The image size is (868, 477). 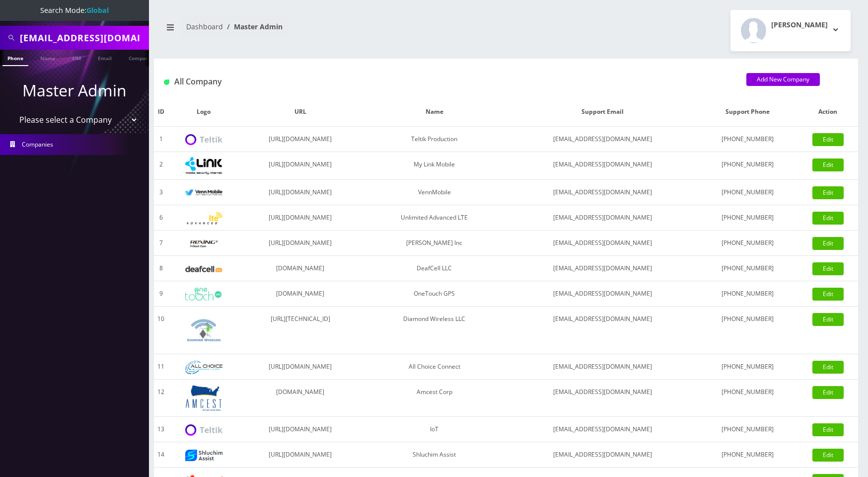 What do you see at coordinates (76, 58) in the screenshot?
I see `a: SIM` at bounding box center [76, 58].